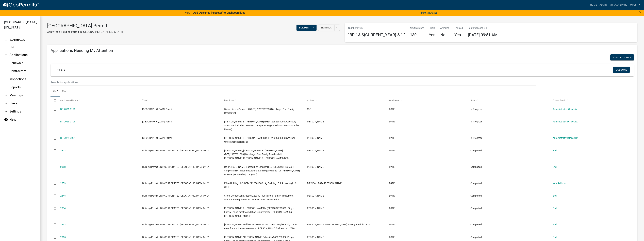 The image size is (644, 241). What do you see at coordinates (68, 109) in the screenshot?
I see `a: BP-2025-0120` at bounding box center [68, 109].